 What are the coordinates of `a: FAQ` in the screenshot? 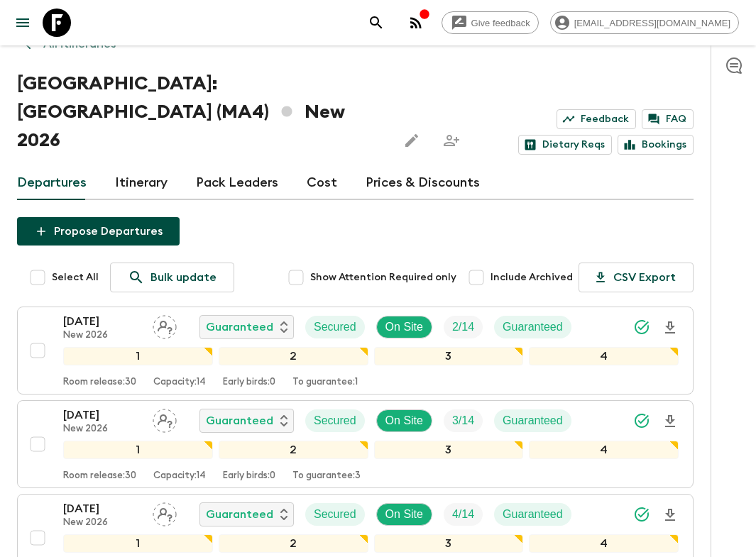 It's located at (667, 120).